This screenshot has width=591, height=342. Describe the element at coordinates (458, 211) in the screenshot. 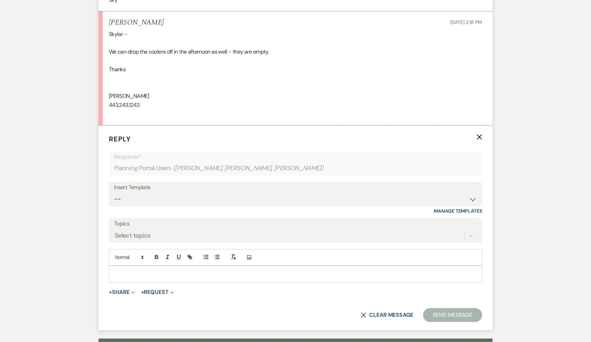

I see `a: Manage Templates` at that location.